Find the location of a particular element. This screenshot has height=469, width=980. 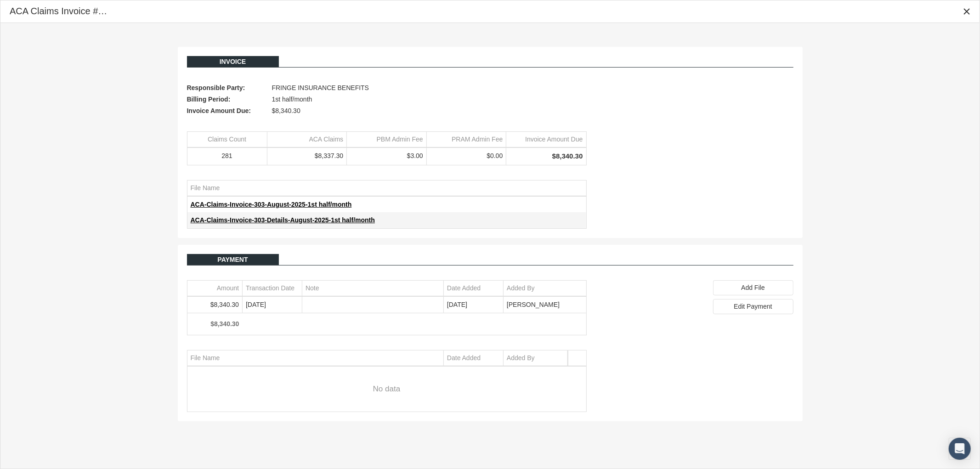

td: Column PRAM Admin Fee is located at coordinates (466, 140).